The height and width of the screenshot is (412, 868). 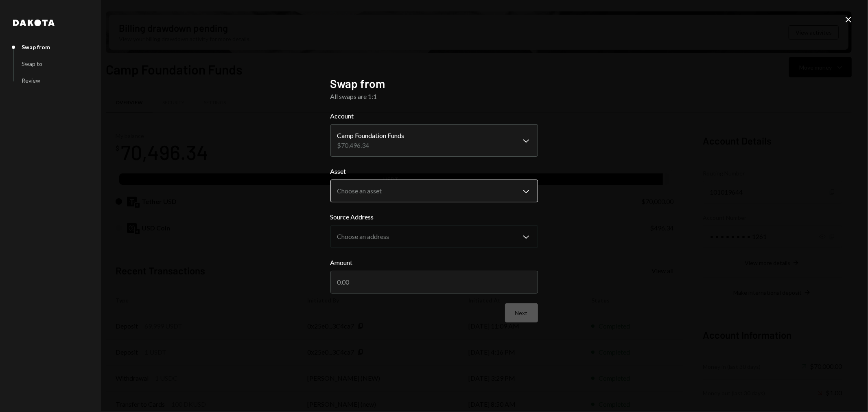 What do you see at coordinates (434, 116) in the screenshot?
I see `label: Account` at bounding box center [434, 116].